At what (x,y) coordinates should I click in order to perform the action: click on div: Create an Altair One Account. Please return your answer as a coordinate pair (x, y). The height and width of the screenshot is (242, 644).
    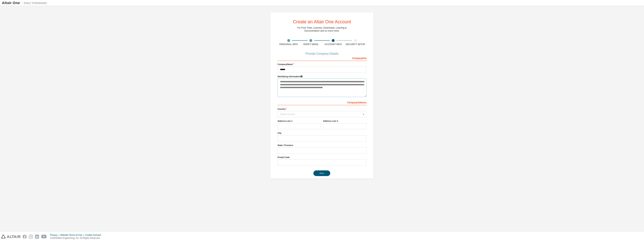
    Looking at the image, I should click on (322, 22).